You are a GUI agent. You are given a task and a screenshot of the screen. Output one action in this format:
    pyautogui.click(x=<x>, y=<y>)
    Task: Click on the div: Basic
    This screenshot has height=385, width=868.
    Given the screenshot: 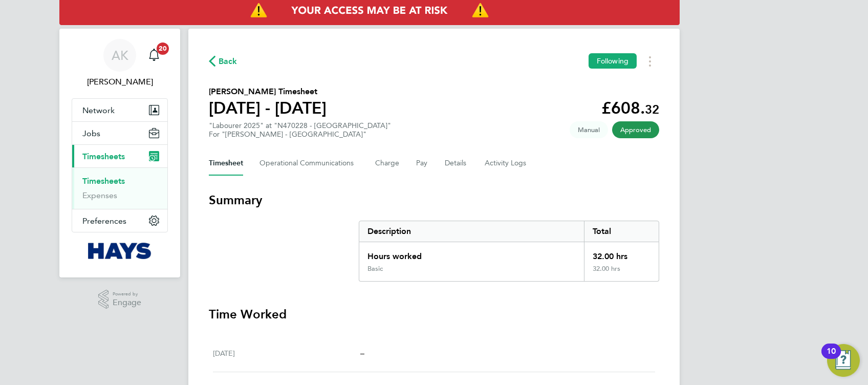 What is the action you would take?
    pyautogui.click(x=375, y=269)
    